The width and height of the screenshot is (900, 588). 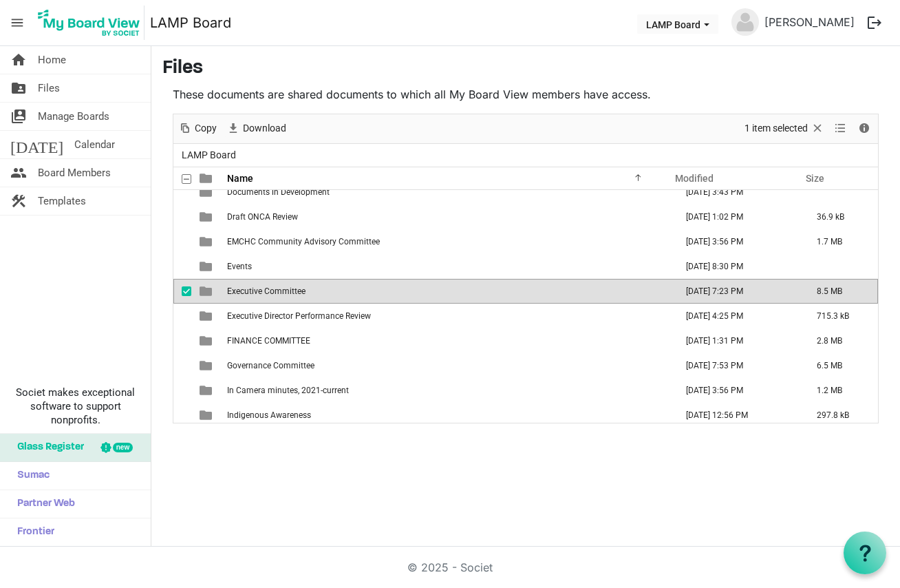 I want to click on p: These documents are shared documents to which all My Board View members have access., so click(x=526, y=94).